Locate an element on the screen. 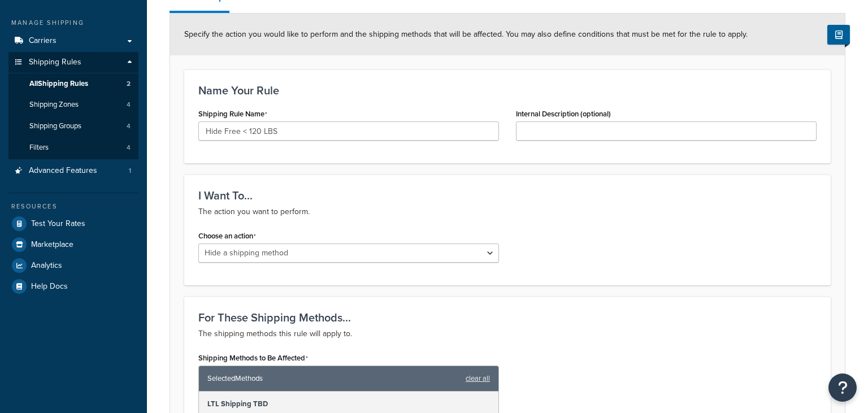  a: clear all is located at coordinates (478, 379).